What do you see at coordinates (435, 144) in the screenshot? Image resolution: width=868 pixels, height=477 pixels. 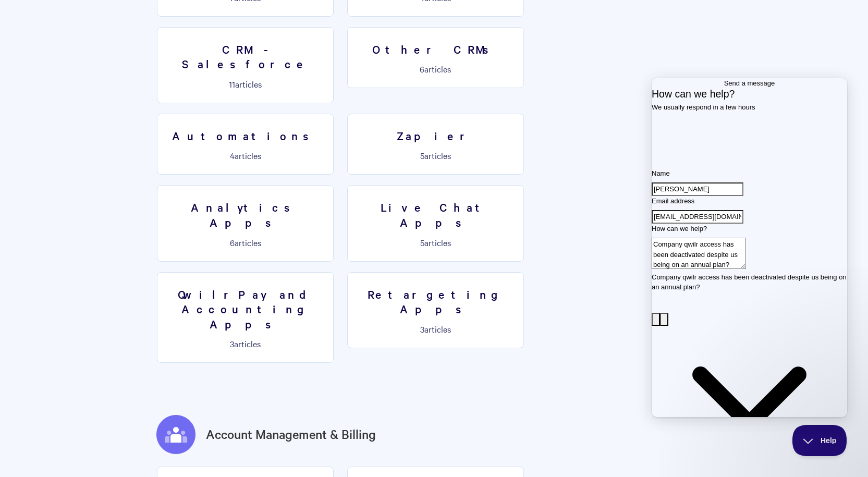 I see `a: Zapier 5articles` at bounding box center [435, 144].